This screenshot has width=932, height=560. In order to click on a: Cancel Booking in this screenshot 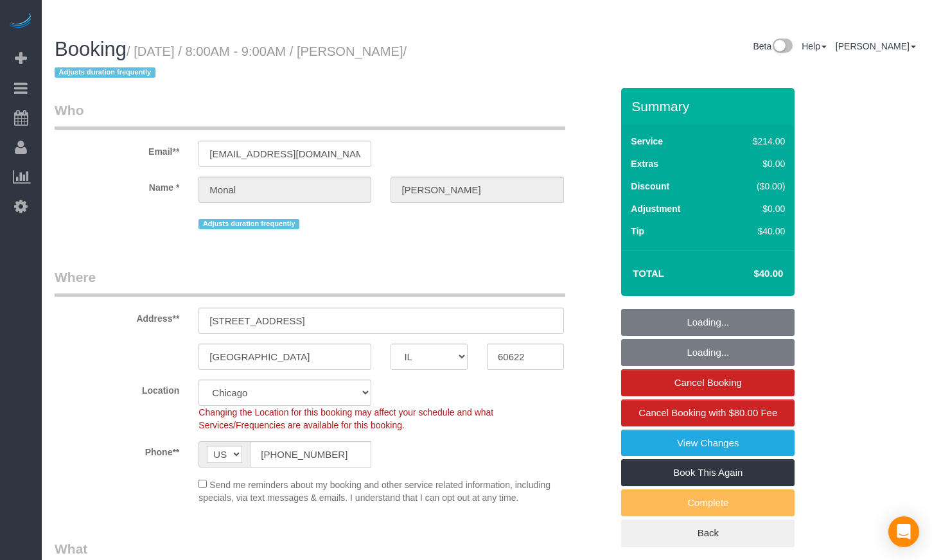, I will do `click(708, 383)`.